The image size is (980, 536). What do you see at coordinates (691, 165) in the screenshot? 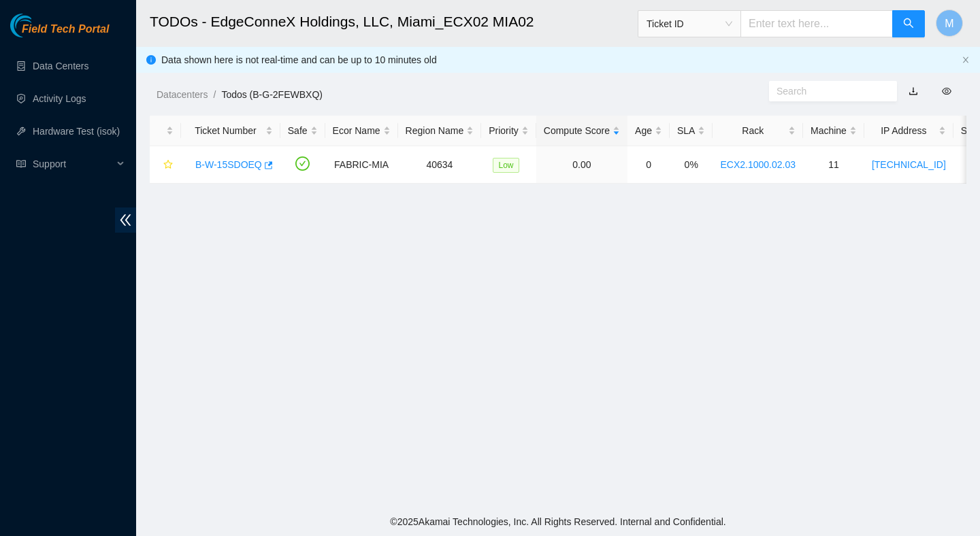
I see `td: 0%` at bounding box center [691, 165].